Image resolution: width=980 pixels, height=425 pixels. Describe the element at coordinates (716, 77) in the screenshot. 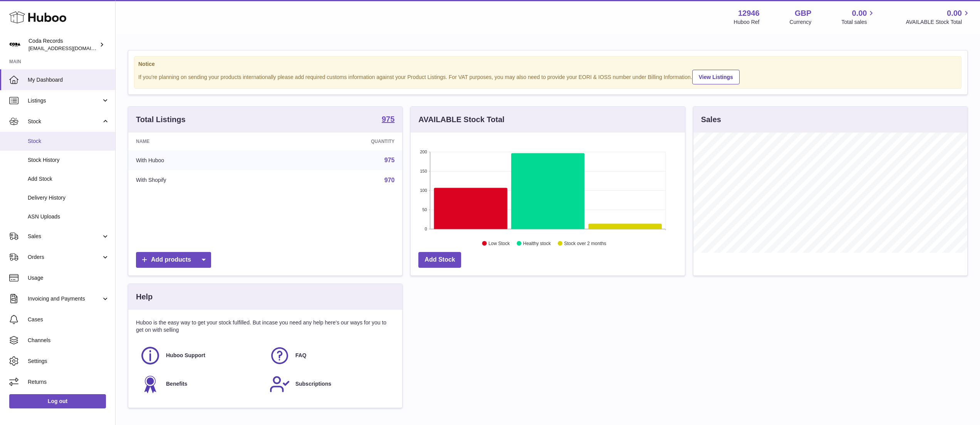

I see `a: View Listings` at that location.